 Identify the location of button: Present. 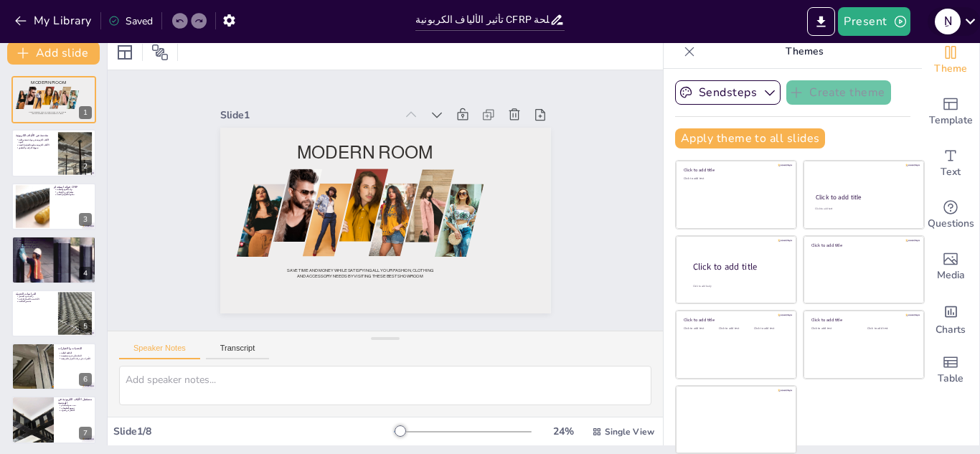
(874, 22).